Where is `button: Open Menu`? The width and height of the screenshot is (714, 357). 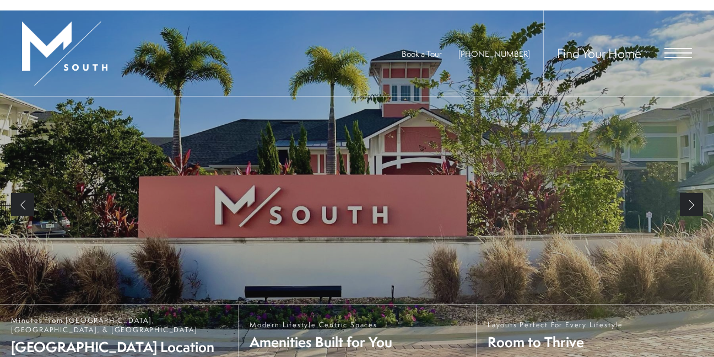
button: Open Menu is located at coordinates (678, 53).